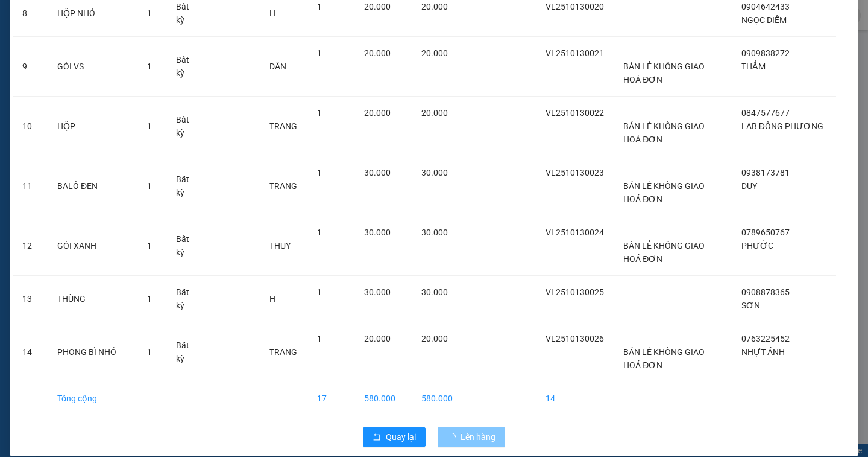 The height and width of the screenshot is (457, 868). Describe the element at coordinates (20, 17) in the screenshot. I see `span: Gửi:` at that location.